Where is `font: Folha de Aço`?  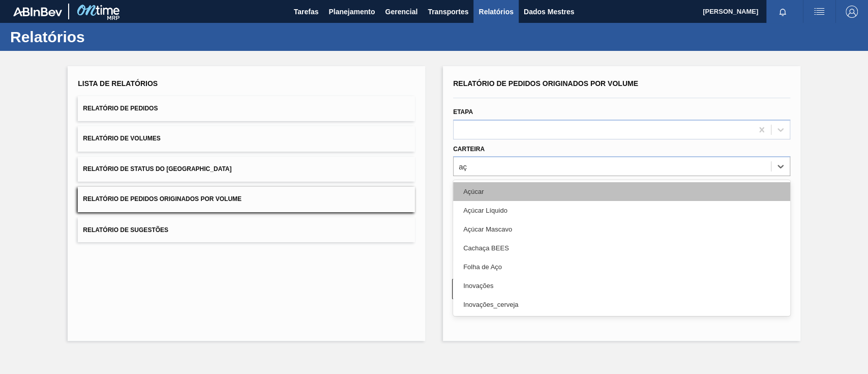 font: Folha de Aço is located at coordinates (483, 267).